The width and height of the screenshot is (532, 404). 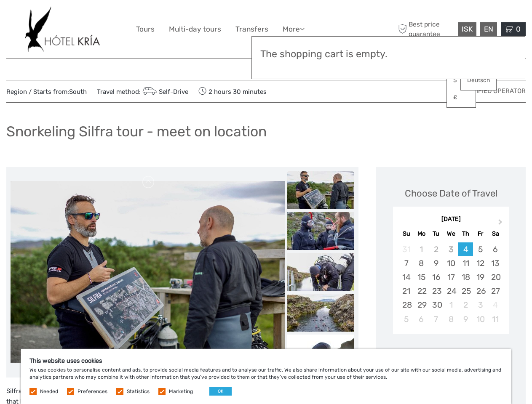 I want to click on label: Needed, so click(x=49, y=391).